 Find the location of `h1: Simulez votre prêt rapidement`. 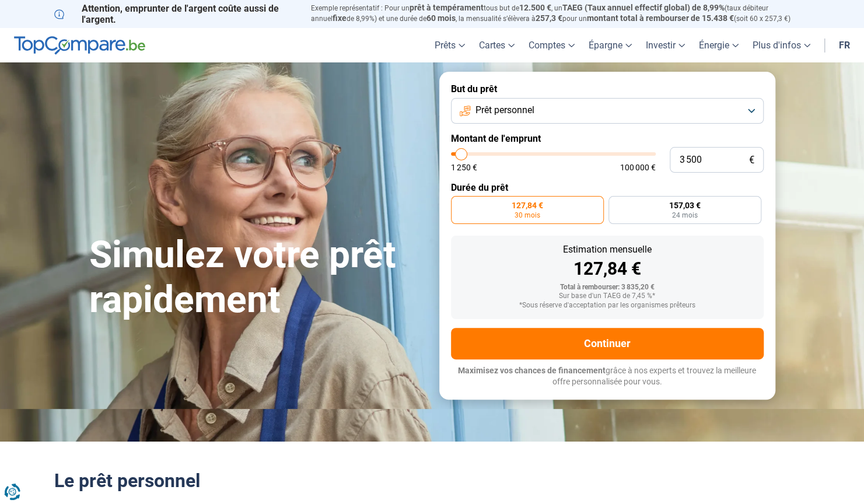

h1: Simulez votre prêt rapidement is located at coordinates (258, 277).